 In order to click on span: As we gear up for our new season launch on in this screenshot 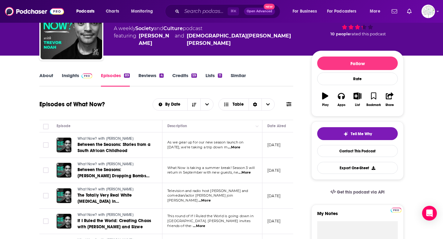, I will do `click(205, 142)`.